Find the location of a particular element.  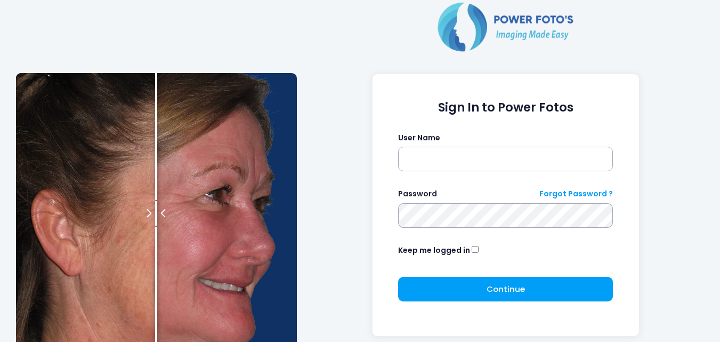

label: User Name is located at coordinates (419, 137).